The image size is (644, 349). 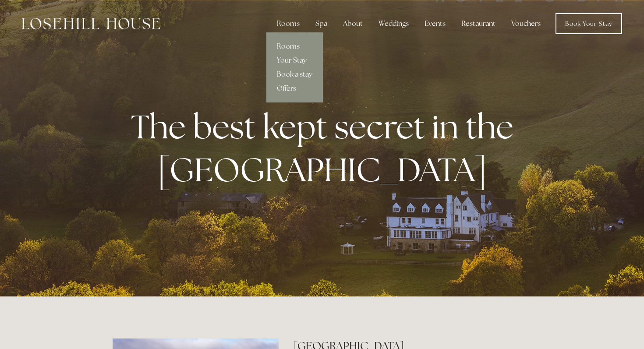 What do you see at coordinates (90, 23) in the screenshot?
I see `img: Losehill House` at bounding box center [90, 23].